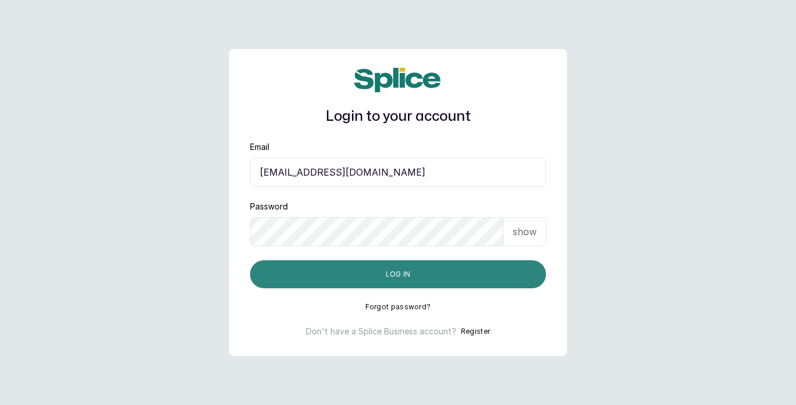 The image size is (796, 405). I want to click on button: Forgot password?, so click(398, 307).